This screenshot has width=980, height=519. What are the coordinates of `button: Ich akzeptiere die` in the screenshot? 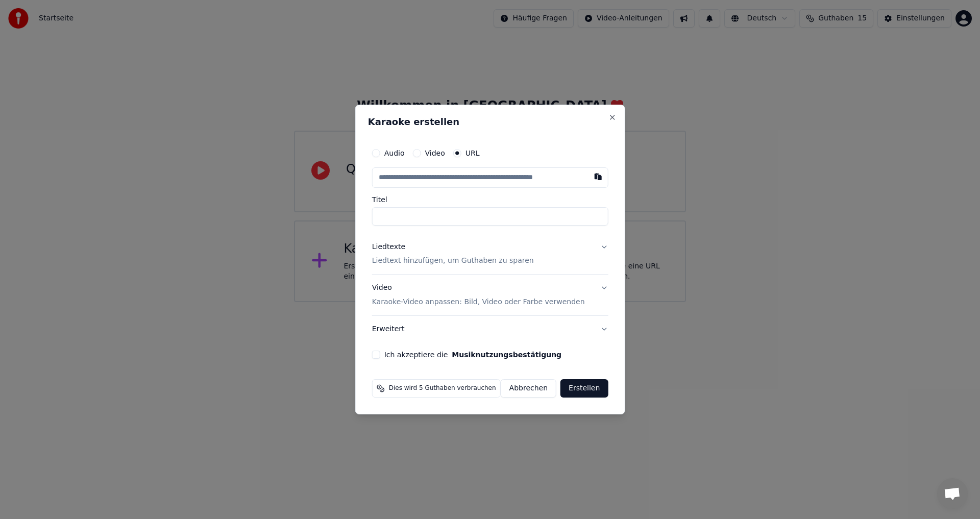 It's located at (507, 355).